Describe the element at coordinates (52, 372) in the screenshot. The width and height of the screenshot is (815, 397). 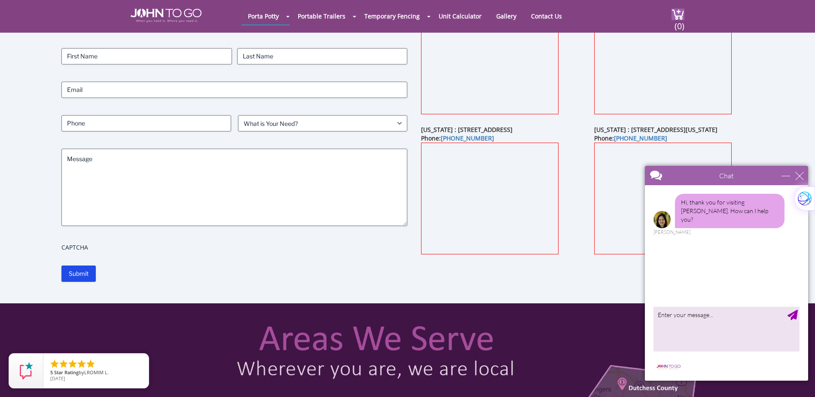
I see `span: 5` at that location.